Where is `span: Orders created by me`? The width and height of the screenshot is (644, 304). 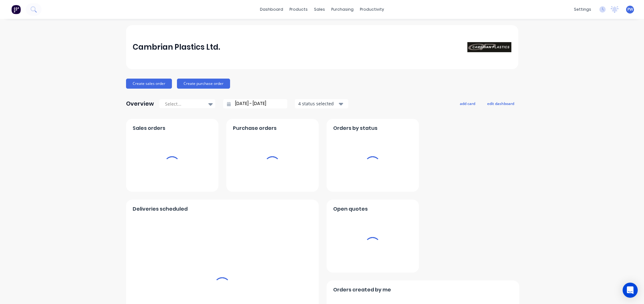 span: Orders created by me is located at coordinates (362, 290).